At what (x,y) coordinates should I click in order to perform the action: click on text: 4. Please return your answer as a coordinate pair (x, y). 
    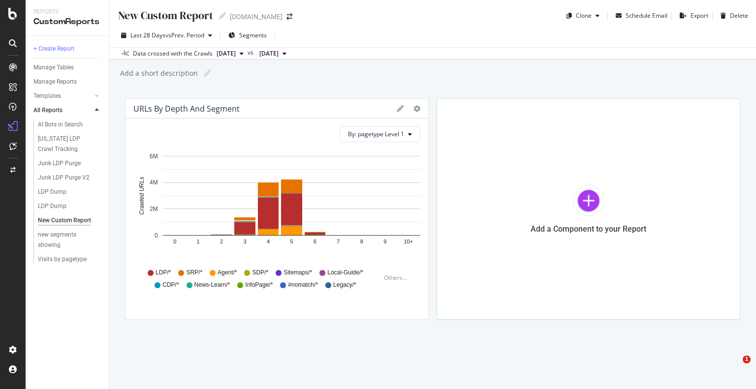
    Looking at the image, I should click on (268, 242).